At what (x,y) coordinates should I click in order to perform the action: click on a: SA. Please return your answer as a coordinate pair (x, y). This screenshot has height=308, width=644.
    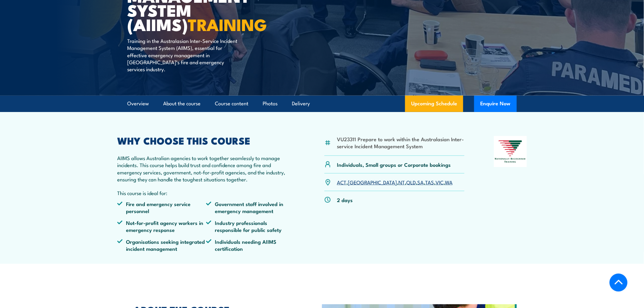
    Looking at the image, I should click on (420, 182).